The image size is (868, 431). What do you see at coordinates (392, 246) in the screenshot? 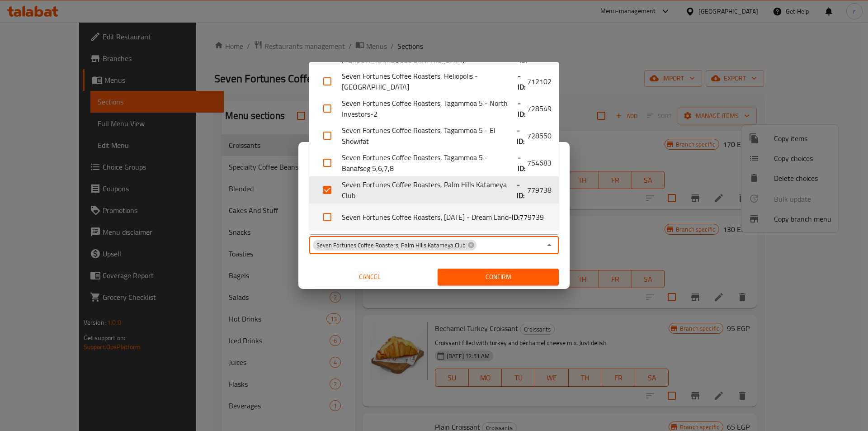
I see `span: Seven Fortunes Coffee Roasters, Palm Hills Katameya Club` at bounding box center [392, 246].